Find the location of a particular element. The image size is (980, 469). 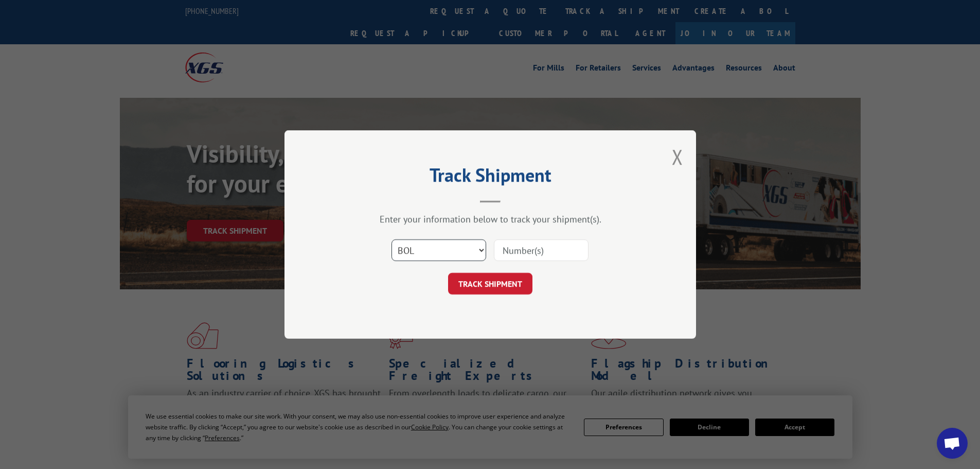

div: Enter your information below to track your shipment(s). is located at coordinates (490, 219).